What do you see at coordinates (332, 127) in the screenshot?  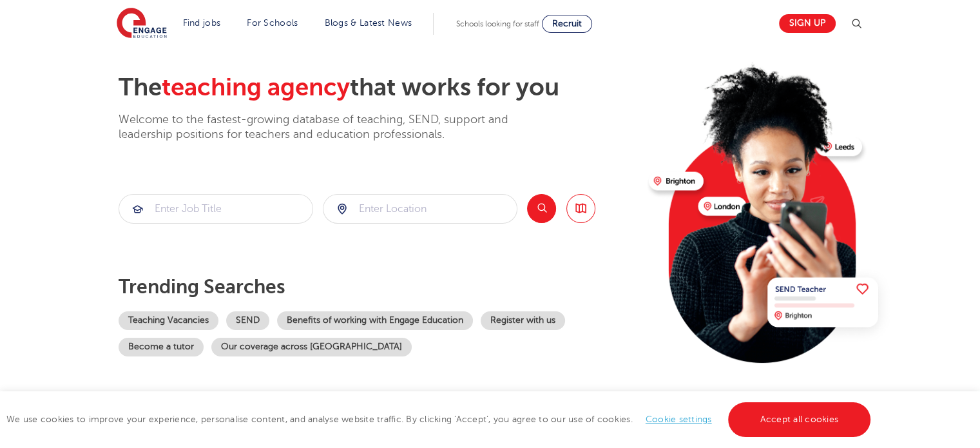 I see `p: Welcome to the fastest-growing database of teaching, SEND, support and leadership positions for t...` at bounding box center [332, 127].